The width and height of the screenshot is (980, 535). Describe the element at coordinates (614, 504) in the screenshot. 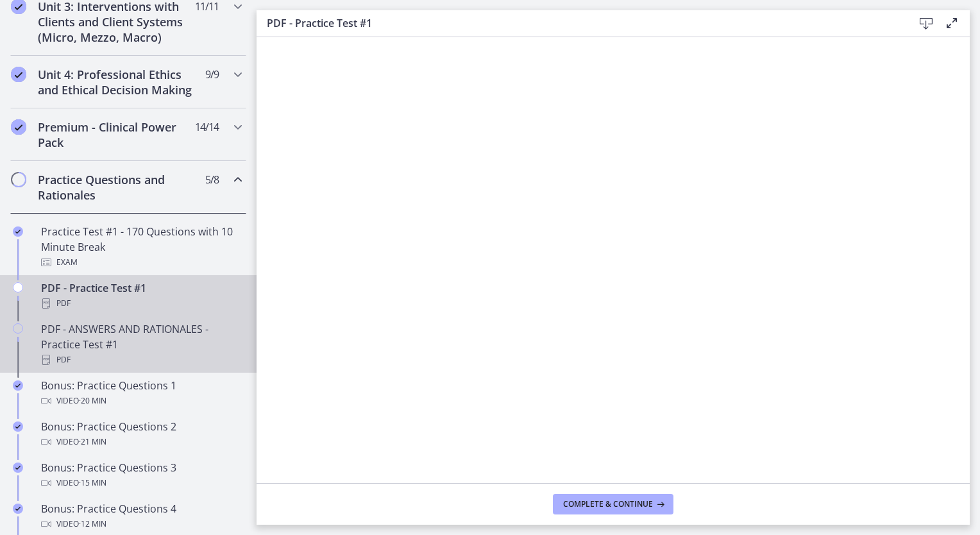

I see `button: Complete & continue` at that location.